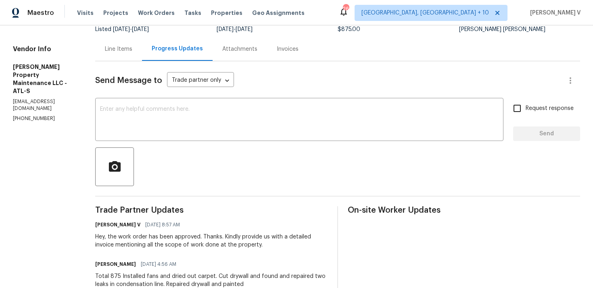 This screenshot has height=288, width=593. What do you see at coordinates (116, 13) in the screenshot?
I see `span: Projects` at bounding box center [116, 13].